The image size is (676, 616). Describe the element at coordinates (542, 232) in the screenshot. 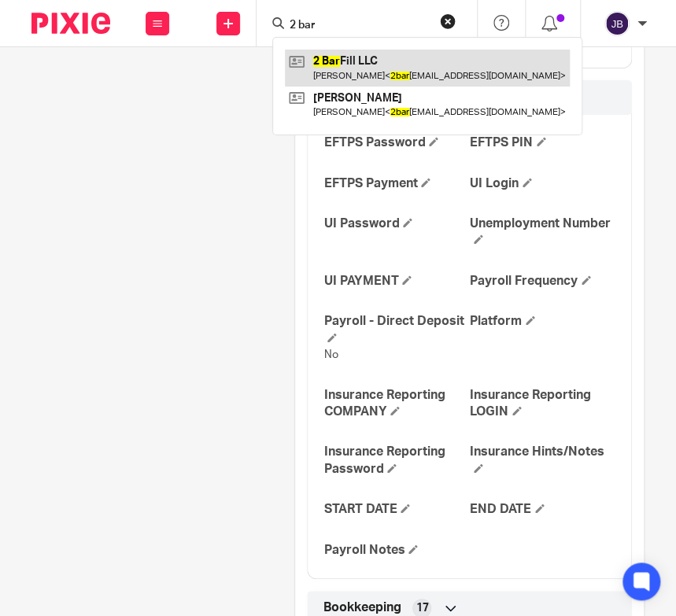

I see `h4: Unemployment Number` at that location.